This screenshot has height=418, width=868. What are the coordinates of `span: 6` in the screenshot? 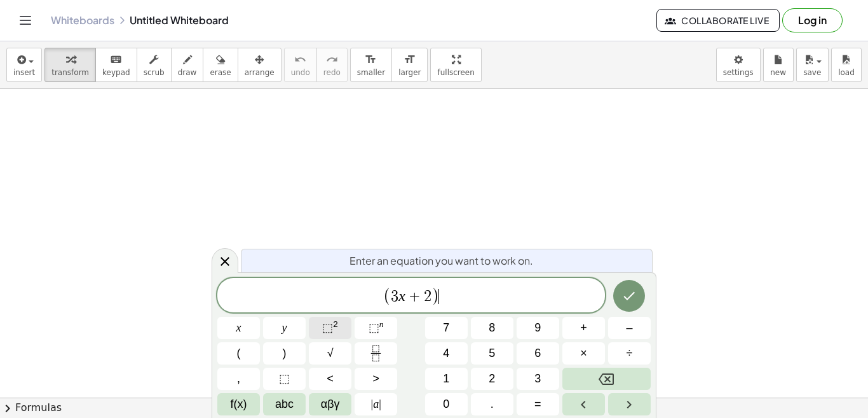 It's located at (538, 352).